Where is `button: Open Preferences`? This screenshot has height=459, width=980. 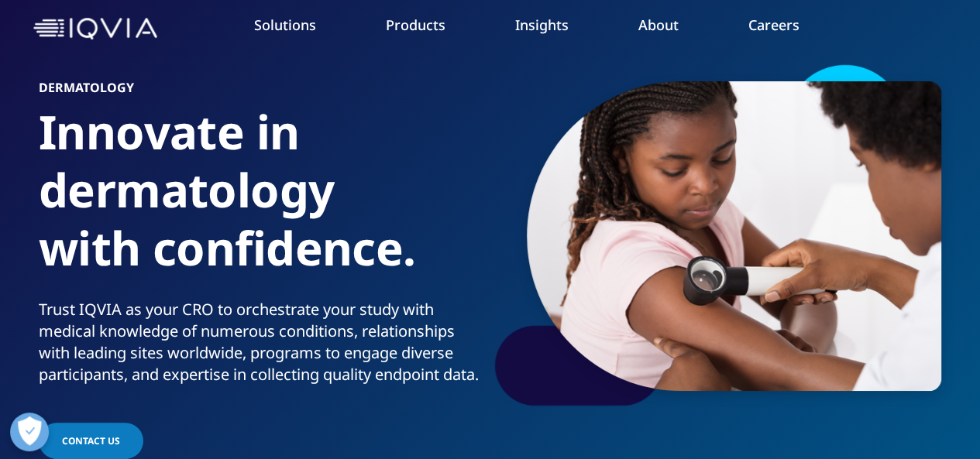 button: Open Preferences is located at coordinates (29, 432).